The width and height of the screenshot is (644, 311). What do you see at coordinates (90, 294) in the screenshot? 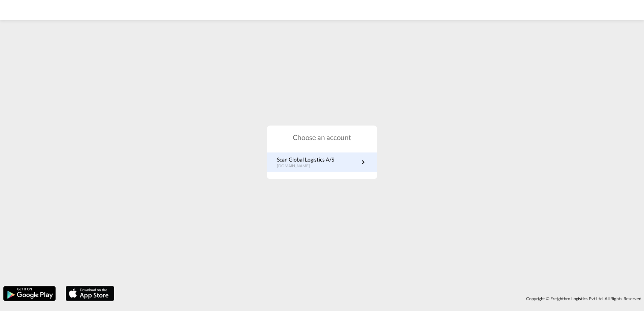
I see `img: apple.png` at bounding box center [90, 294].